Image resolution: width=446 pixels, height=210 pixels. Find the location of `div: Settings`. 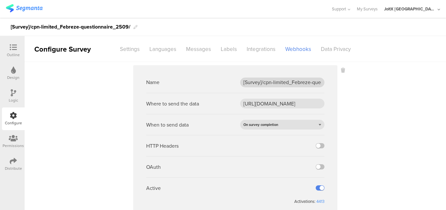

div: Settings is located at coordinates (130, 49).